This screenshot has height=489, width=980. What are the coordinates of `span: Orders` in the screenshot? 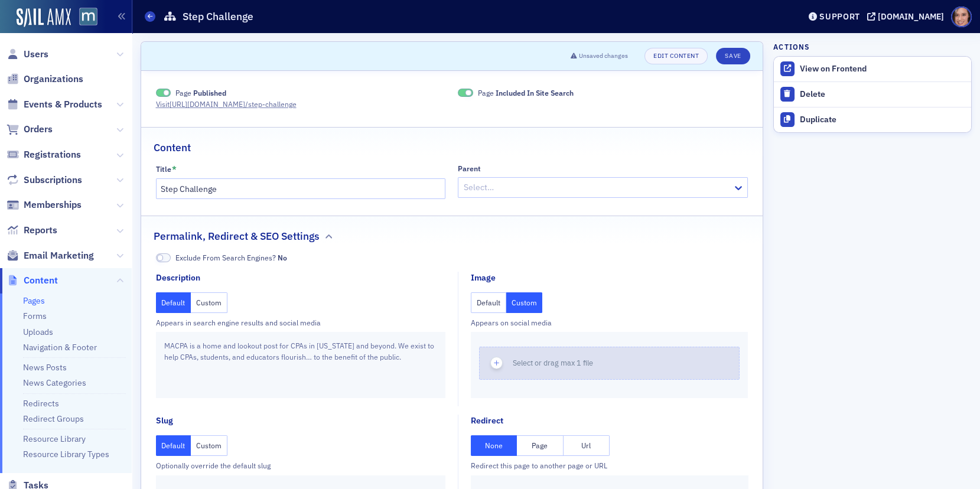 It's located at (38, 129).